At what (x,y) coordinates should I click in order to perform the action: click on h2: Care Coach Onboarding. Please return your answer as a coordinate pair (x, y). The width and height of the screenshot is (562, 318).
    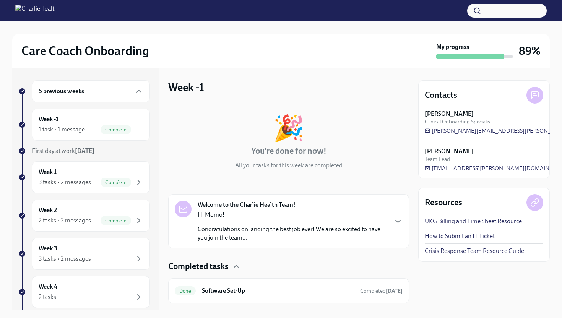
    Looking at the image, I should click on (85, 51).